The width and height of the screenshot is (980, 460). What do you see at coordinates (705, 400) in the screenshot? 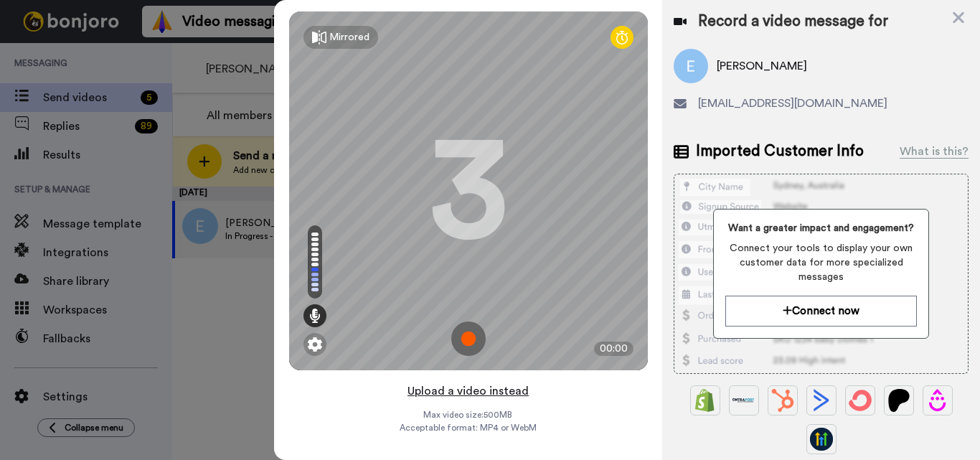
I see `img: Shopify` at bounding box center [705, 400].